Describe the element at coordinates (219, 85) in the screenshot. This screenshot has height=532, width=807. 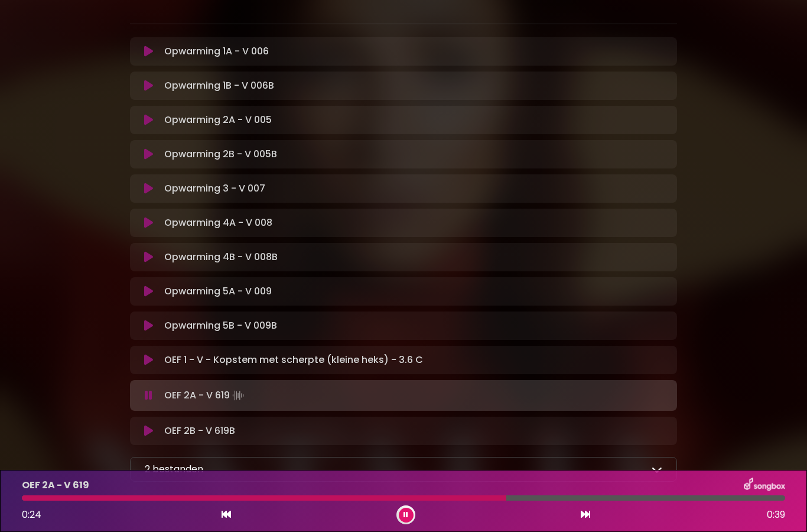
I see `font: Opwarming 1B - V 006B` at that location.